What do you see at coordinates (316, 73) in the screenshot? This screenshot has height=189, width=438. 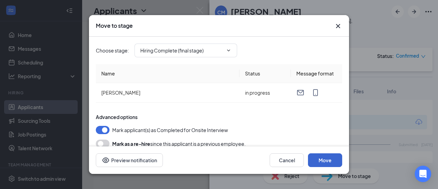 I see `th: Message format` at bounding box center [316, 73].